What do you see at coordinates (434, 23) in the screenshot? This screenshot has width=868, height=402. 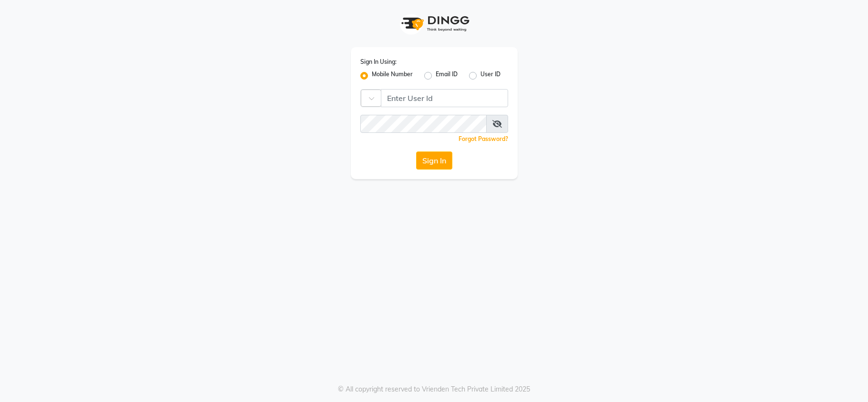 I see `img: logo1.svg` at bounding box center [434, 23].